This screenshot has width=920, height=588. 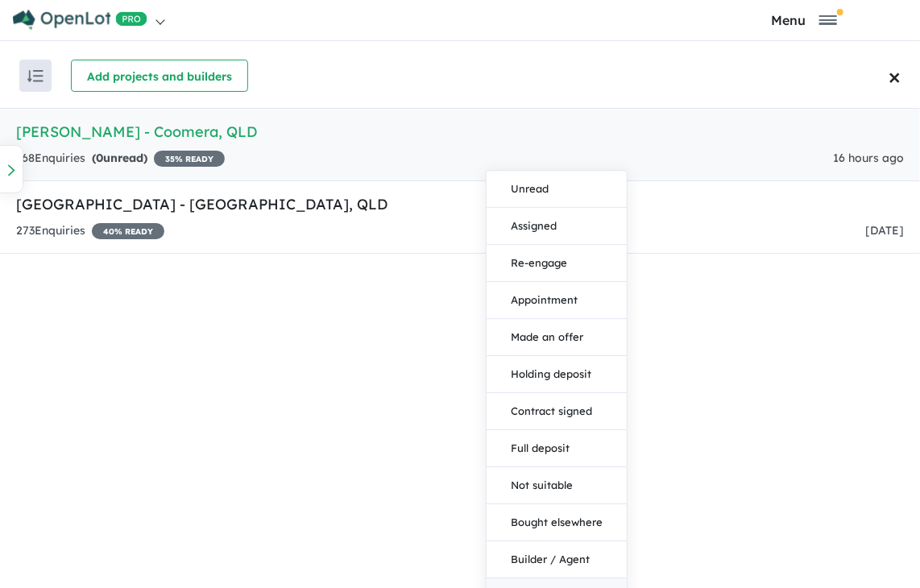 I want to click on button: Contract signed, so click(x=556, y=411).